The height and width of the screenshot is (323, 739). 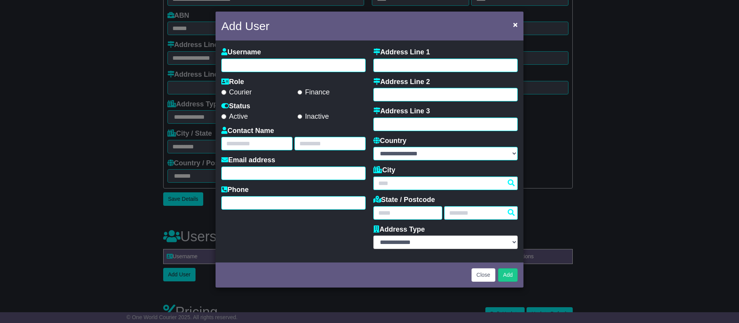 What do you see at coordinates (247, 131) in the screenshot?
I see `label: Contact Name` at bounding box center [247, 131].